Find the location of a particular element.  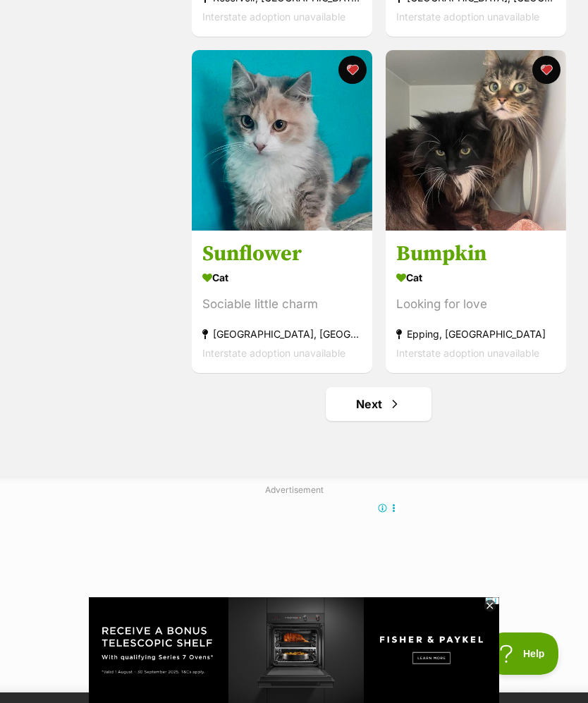

div: Sociable little charm is located at coordinates (282, 304).